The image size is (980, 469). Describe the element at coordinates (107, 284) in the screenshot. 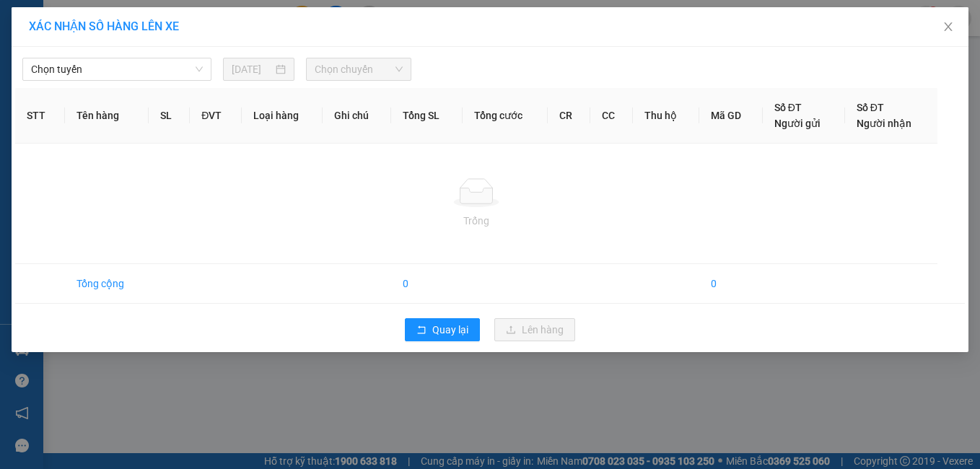

I see `td: Tổng cộng` at that location.